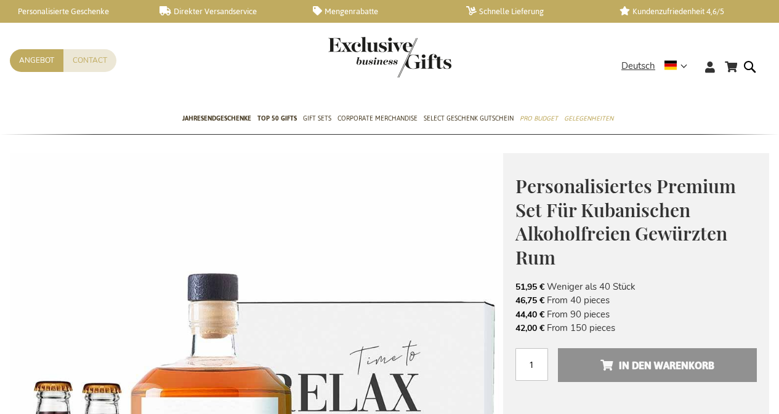 The image size is (779, 414). What do you see at coordinates (277, 118) in the screenshot?
I see `span: TOP 50 Gifts` at bounding box center [277, 118].